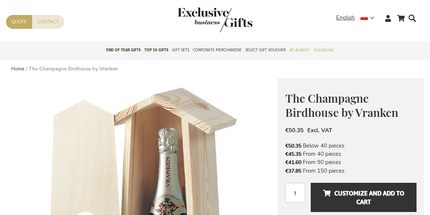 Image resolution: width=430 pixels, height=215 pixels. I want to click on span: End of year gifts, so click(124, 50).